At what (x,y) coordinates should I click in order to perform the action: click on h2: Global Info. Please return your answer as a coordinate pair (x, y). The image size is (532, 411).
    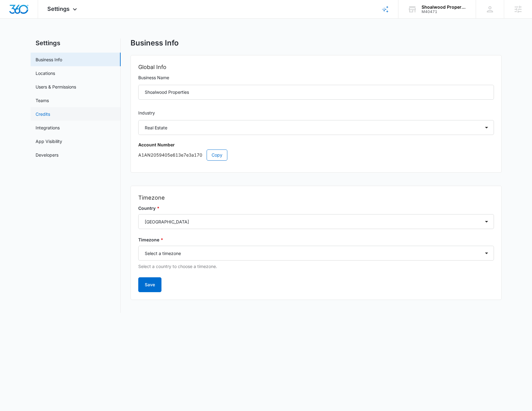
    Looking at the image, I should click on (316, 67).